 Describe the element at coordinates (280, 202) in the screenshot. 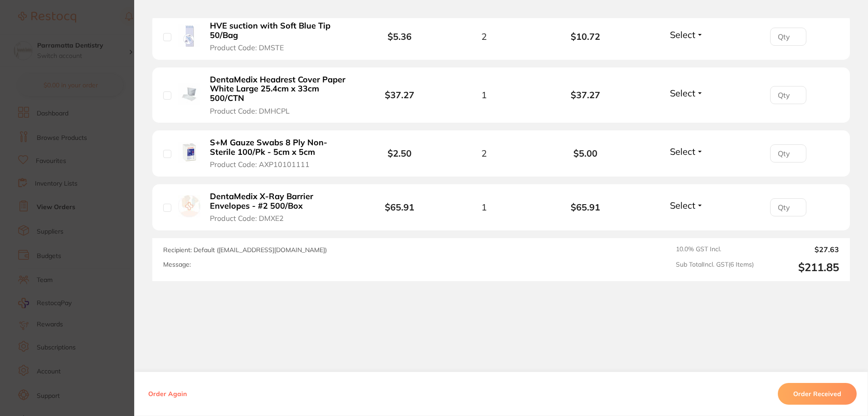

I see `b: DentaMedix X-Ray Barrier Envelopes - #2 500/Box` at that location.